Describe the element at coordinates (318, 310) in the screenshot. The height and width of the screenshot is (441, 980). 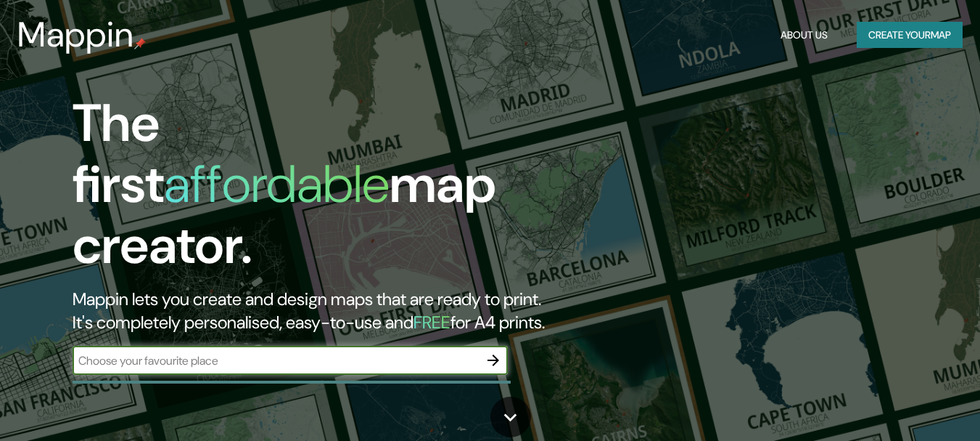
I see `h2: Mappin lets you create and design maps that are ready to print. It's completely personalised, eas...` at that location.